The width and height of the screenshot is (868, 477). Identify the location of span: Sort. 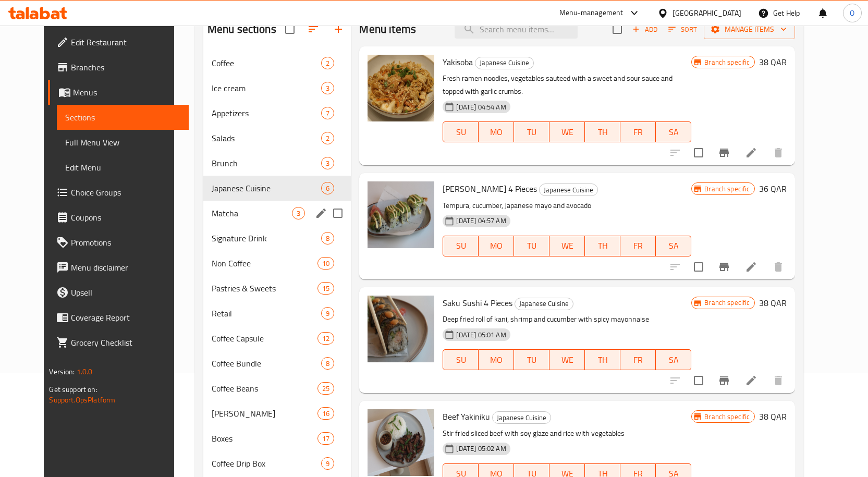
(683, 29).